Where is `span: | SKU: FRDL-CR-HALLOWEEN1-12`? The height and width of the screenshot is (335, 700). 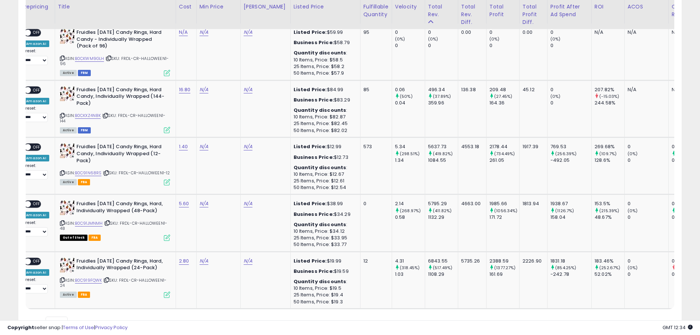
span: | SKU: FRDL-CR-HALLOWEEN1-12 is located at coordinates (136, 173).